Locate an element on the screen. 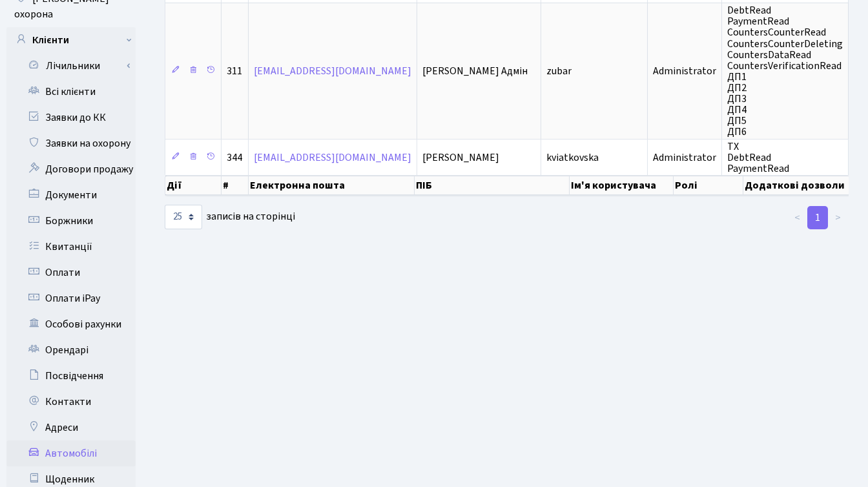 This screenshot has height=487, width=868. a: Оплати iPay is located at coordinates (71, 298).